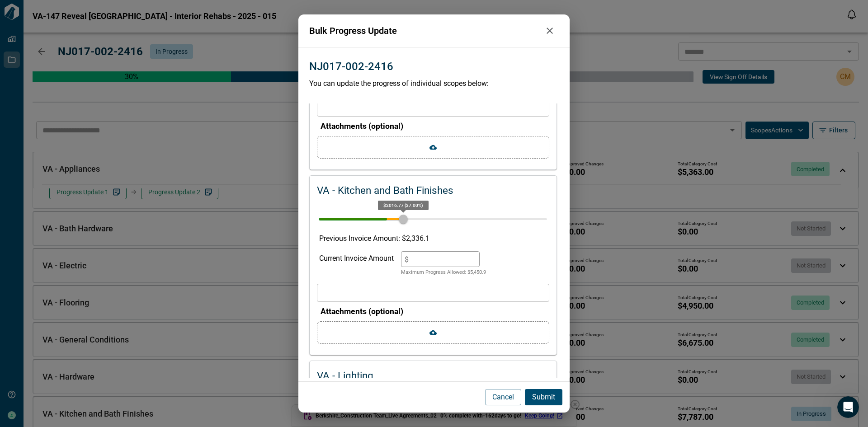  I want to click on p: You can update the progress of individual scopes below:, so click(434, 83).